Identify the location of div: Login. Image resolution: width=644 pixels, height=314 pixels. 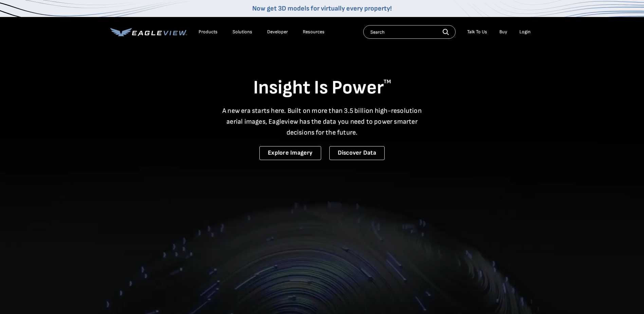
(525, 32).